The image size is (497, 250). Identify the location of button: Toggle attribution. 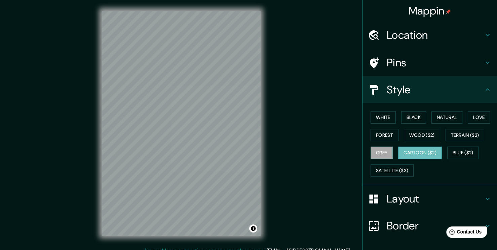
(253, 228).